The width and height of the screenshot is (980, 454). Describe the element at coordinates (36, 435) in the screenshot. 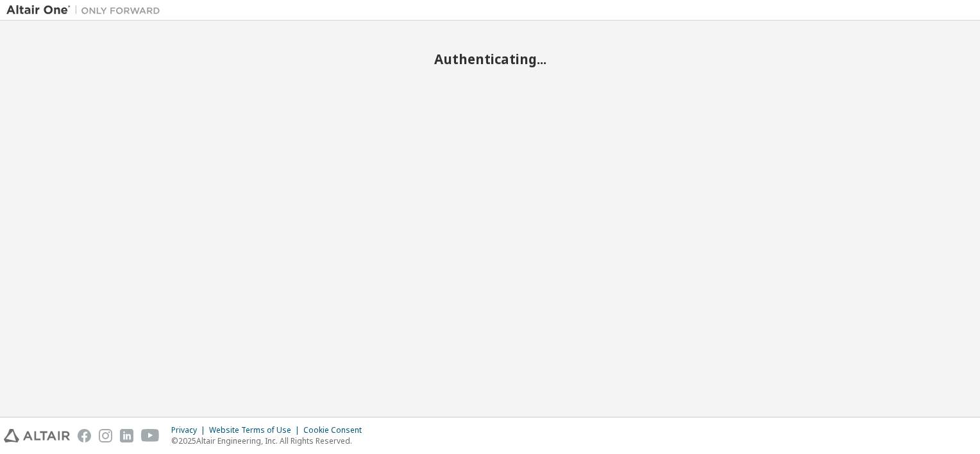

I see `img: altair_logo.svg` at that location.